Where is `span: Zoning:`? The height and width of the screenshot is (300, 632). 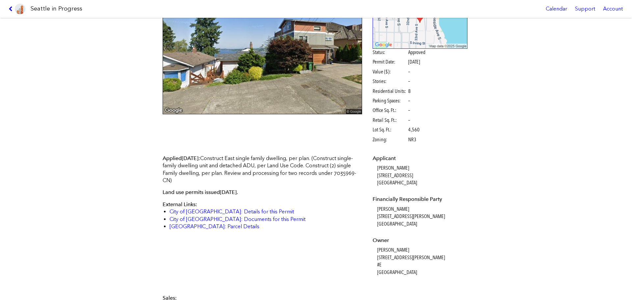 span: Zoning: is located at coordinates (390, 140).